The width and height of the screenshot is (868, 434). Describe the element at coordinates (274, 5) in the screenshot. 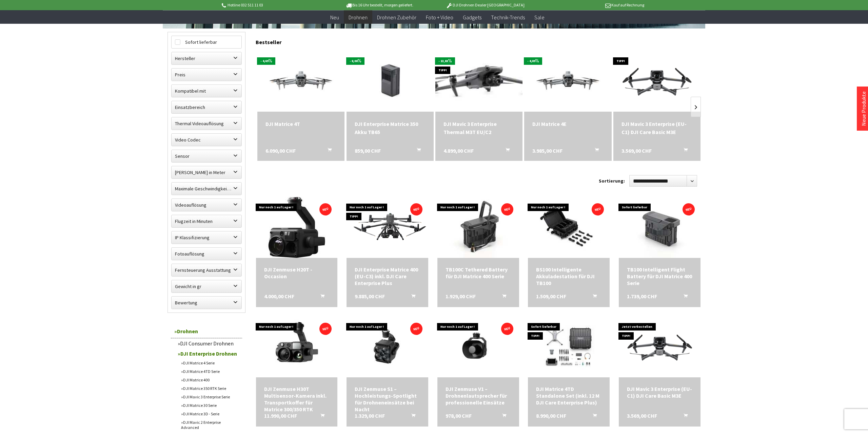

I see `p: Hotline 032 511 11 03` at that location.